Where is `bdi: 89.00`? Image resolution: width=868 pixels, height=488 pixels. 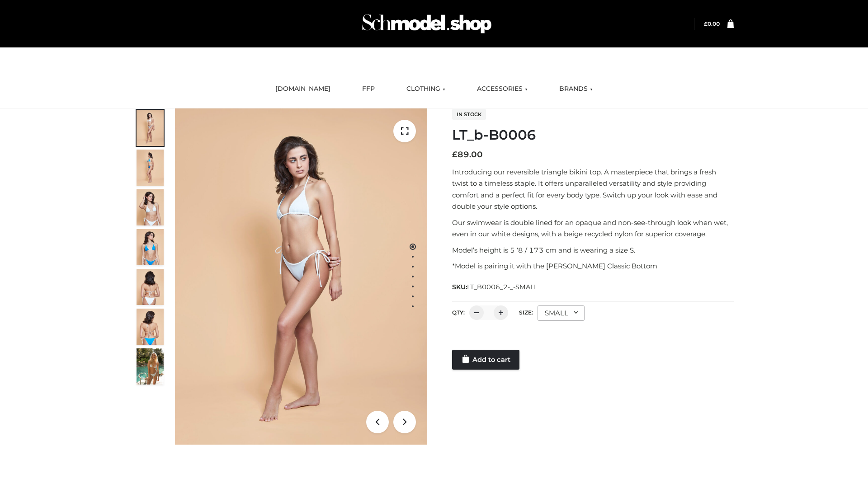 bdi: 89.00 is located at coordinates (467, 155).